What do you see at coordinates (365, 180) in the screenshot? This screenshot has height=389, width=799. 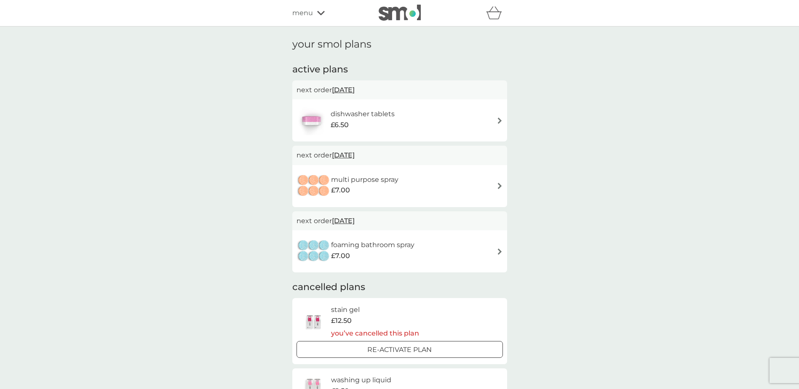 I see `h6: multi purpose spray` at bounding box center [365, 180].